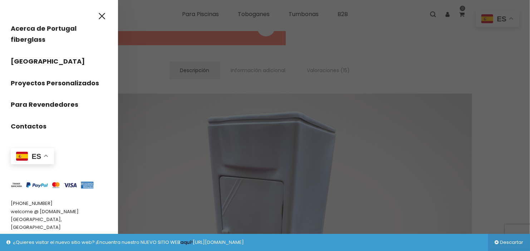 Image resolution: width=530 pixels, height=251 pixels. What do you see at coordinates (22, 156) in the screenshot?
I see `img: es` at bounding box center [22, 156].